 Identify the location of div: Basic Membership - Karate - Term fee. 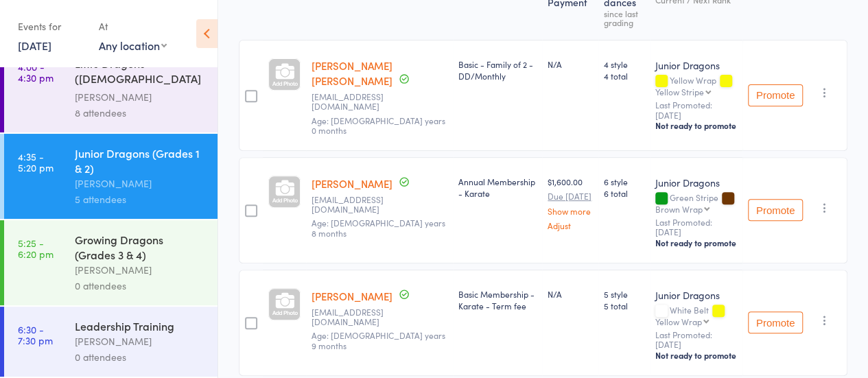
(498, 300).